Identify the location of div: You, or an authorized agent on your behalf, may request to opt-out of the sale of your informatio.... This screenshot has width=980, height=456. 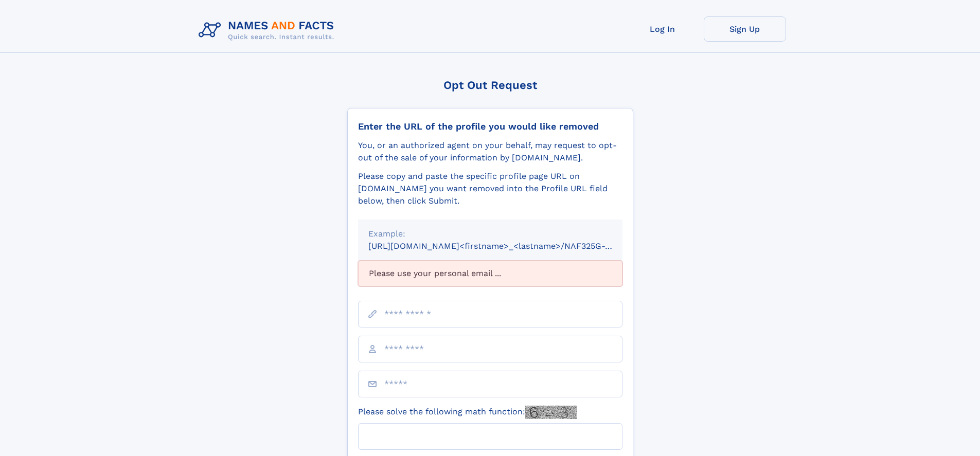
(490, 152).